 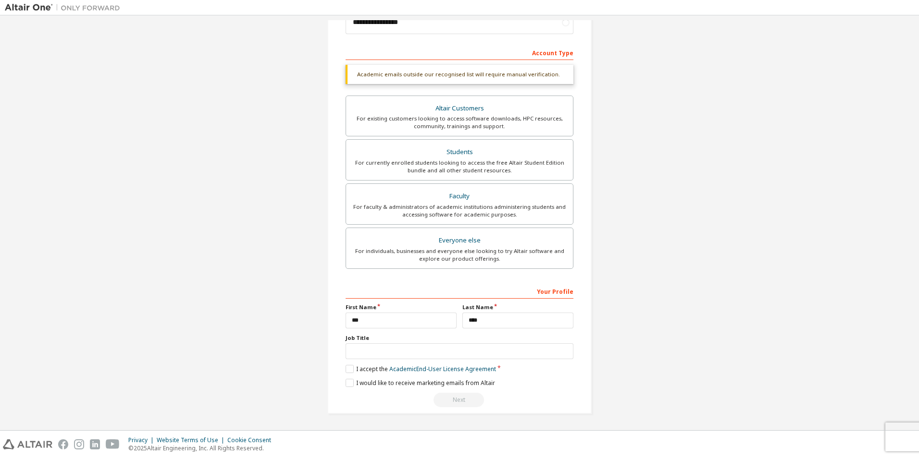 What do you see at coordinates (459, 152) in the screenshot?
I see `div: Students` at bounding box center [459, 152].